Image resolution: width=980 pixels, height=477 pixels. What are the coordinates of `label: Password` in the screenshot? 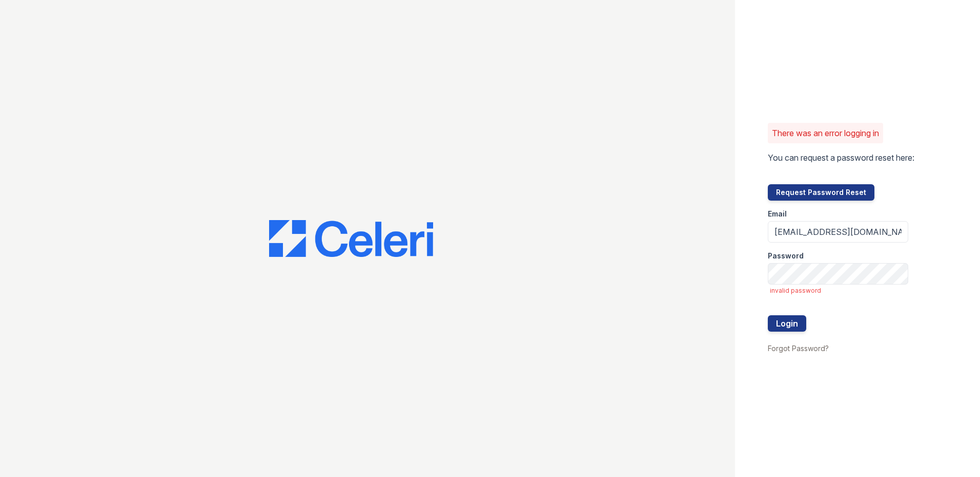 It's located at (786, 256).